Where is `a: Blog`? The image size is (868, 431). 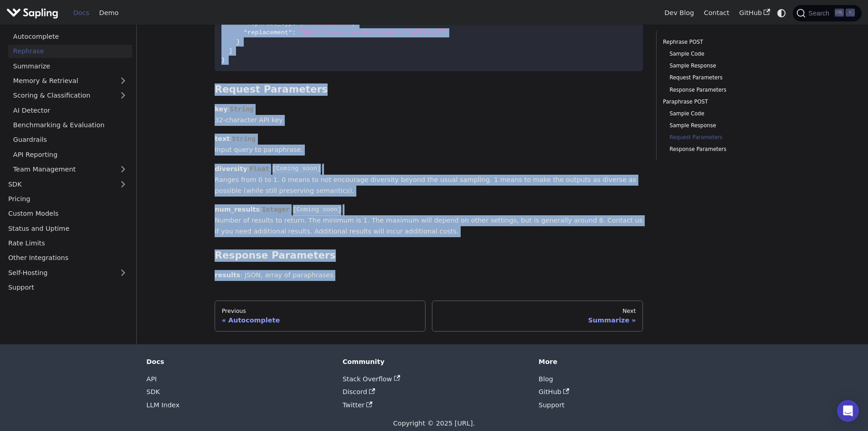 a: Blog is located at coordinates (546, 379).